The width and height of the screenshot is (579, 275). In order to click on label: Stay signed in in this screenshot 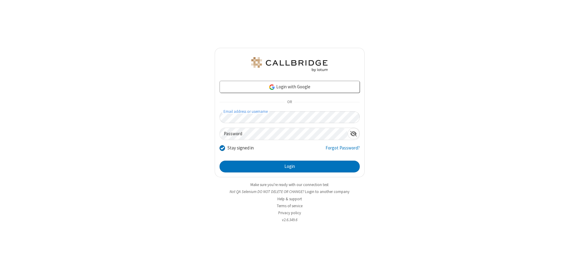, I will do `click(240, 148)`.